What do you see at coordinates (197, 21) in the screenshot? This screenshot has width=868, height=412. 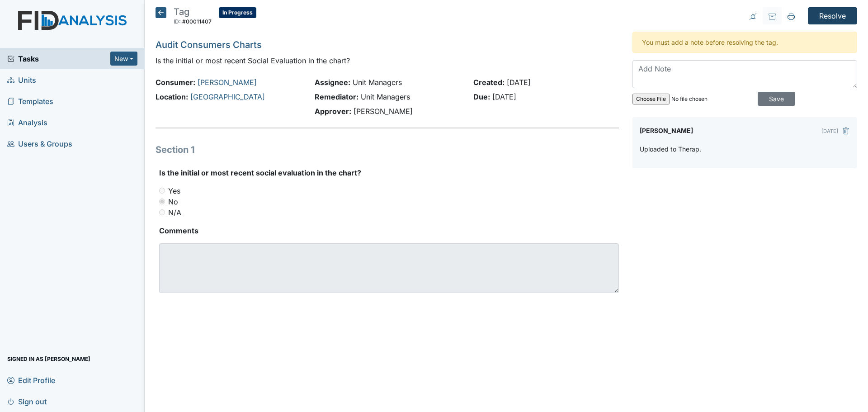 I see `span: #00011407` at bounding box center [197, 21].